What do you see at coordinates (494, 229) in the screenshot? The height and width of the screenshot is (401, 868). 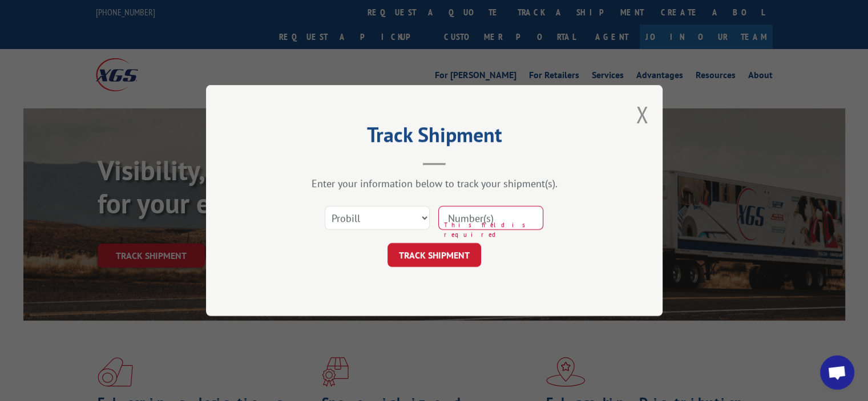 I see `span: This field is required` at bounding box center [494, 229].